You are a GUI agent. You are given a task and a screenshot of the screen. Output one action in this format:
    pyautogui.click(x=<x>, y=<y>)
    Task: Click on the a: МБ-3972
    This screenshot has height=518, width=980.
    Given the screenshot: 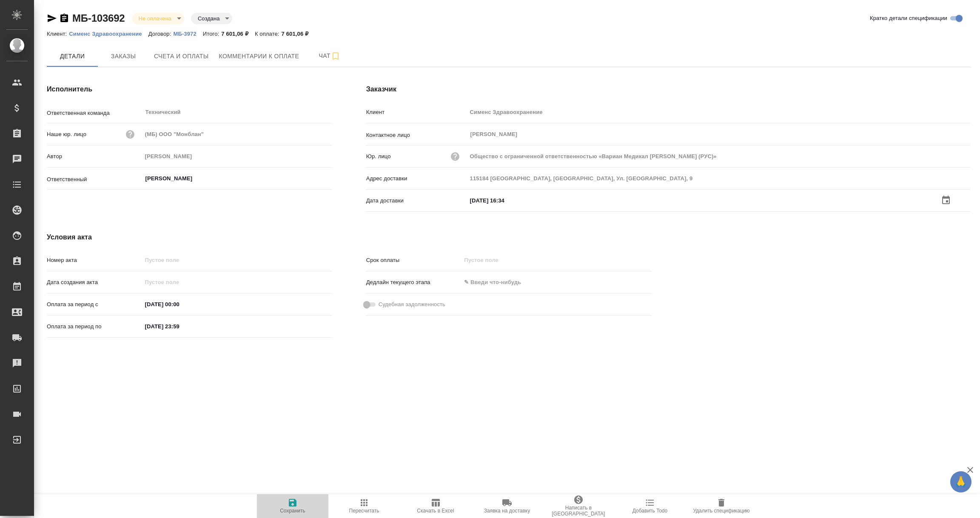 What is the action you would take?
    pyautogui.click(x=188, y=33)
    